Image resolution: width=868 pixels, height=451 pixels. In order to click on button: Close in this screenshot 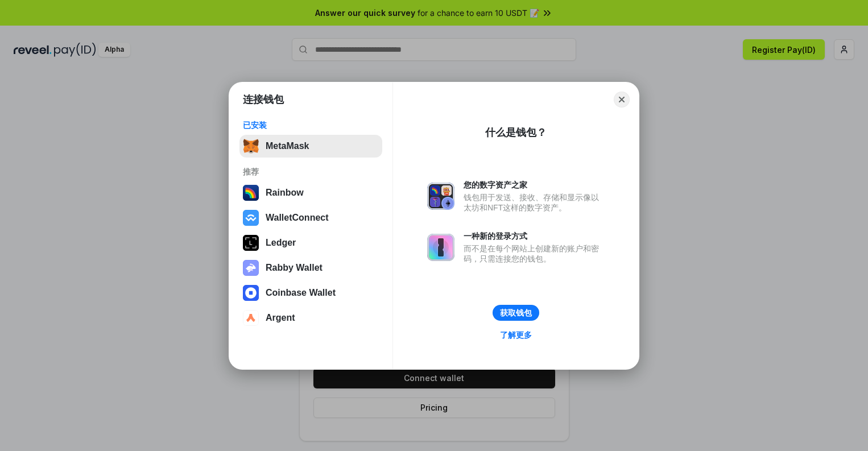, I will do `click(622, 99)`.